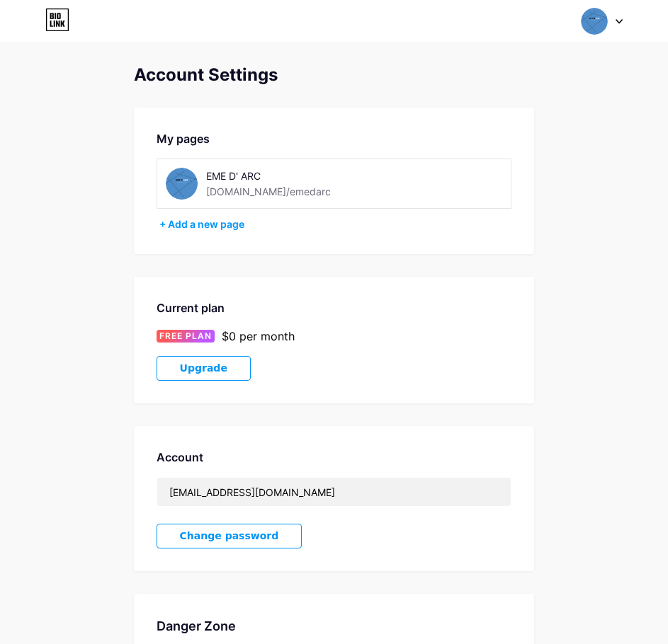 This screenshot has width=668, height=644. I want to click on input: Email, so click(334, 492).